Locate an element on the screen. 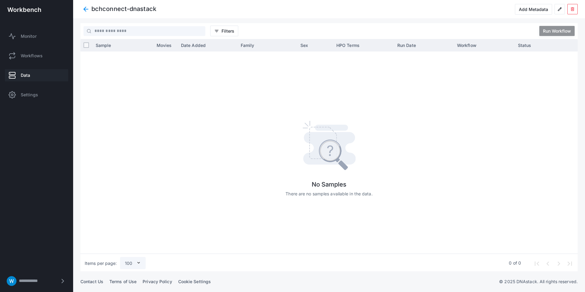  a: Contact Us is located at coordinates (92, 281).